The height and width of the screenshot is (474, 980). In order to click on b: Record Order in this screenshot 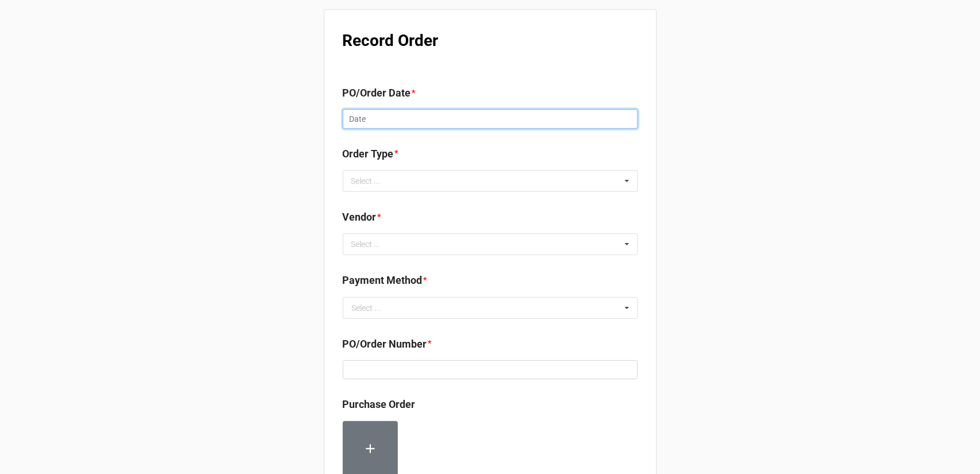, I will do `click(390, 41)`.